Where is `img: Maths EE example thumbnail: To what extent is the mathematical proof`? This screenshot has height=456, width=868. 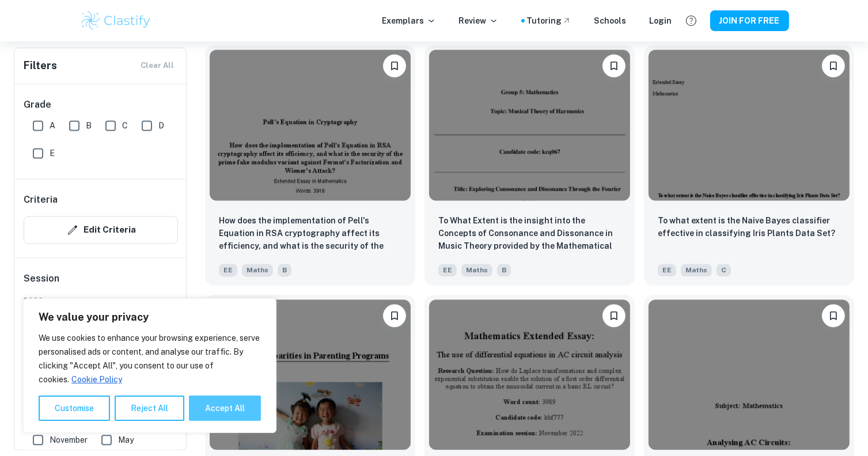 img: Maths EE example thumbnail: To what extent is the mathematical proof is located at coordinates (749, 375).